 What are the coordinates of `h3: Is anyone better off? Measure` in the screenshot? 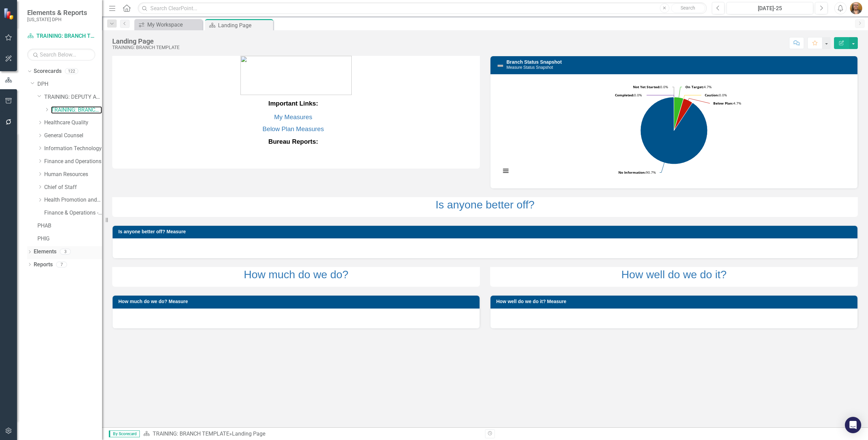 It's located at (486, 232).